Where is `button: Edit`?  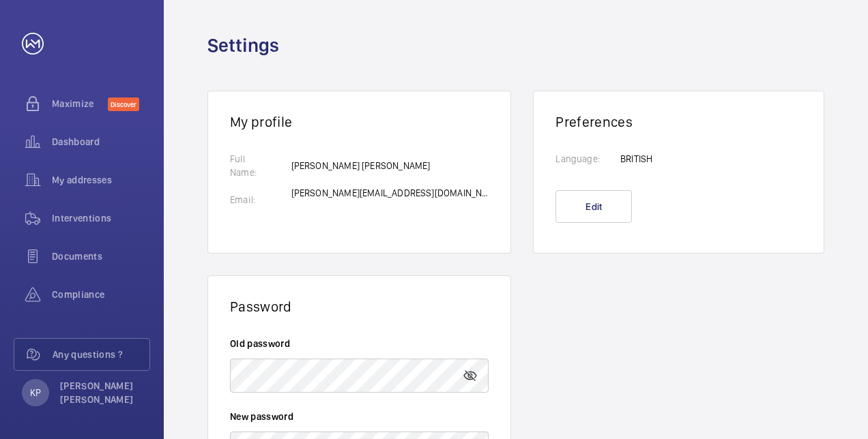
button: Edit is located at coordinates (594, 207).